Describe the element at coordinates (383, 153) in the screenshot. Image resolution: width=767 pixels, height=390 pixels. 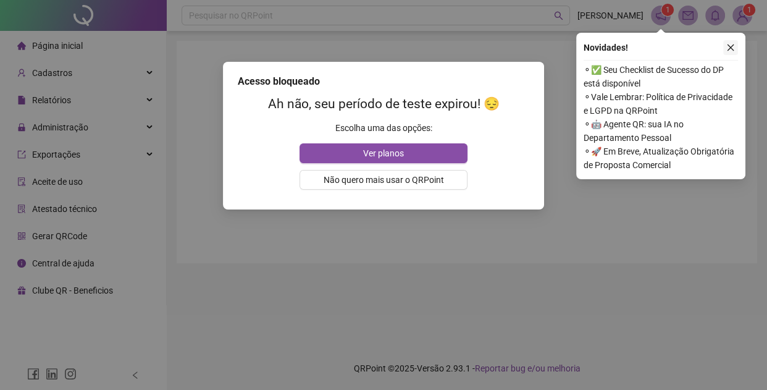
I see `button: Ver planos` at that location.